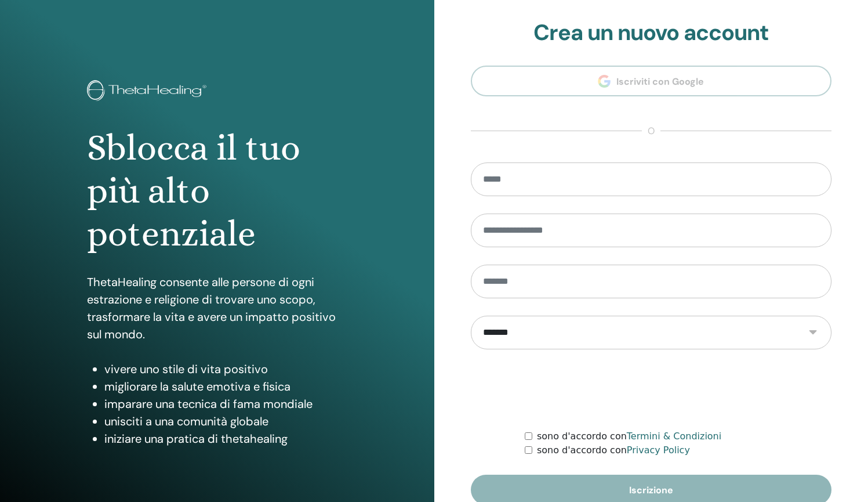  What do you see at coordinates (652, 131) in the screenshot?
I see `span: o` at bounding box center [652, 131].